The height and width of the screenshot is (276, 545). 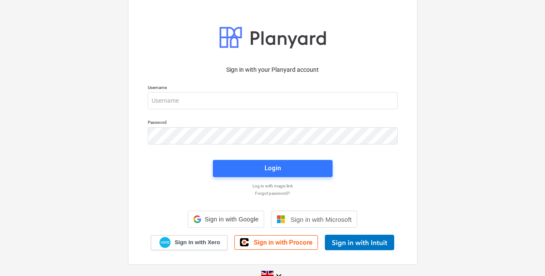 What do you see at coordinates (273, 70) in the screenshot?
I see `p: Sign in with your Planyard account` at bounding box center [273, 70].